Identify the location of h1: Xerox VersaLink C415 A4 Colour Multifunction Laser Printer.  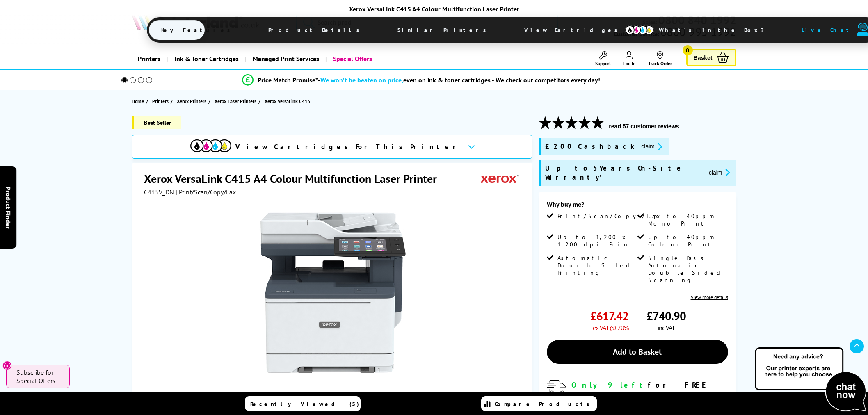
(295, 178).